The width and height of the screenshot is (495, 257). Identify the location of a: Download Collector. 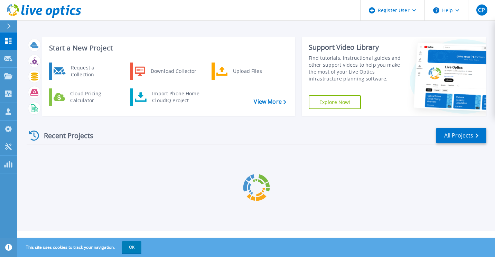
(165, 71).